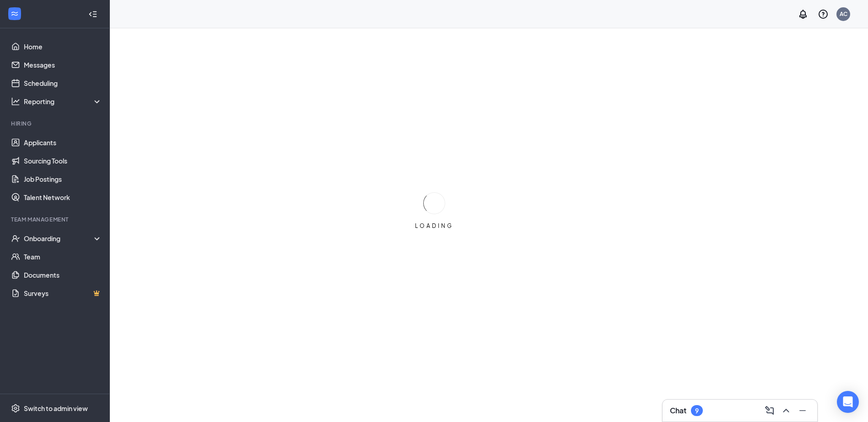  Describe the element at coordinates (63, 275) in the screenshot. I see `a: Documents` at that location.